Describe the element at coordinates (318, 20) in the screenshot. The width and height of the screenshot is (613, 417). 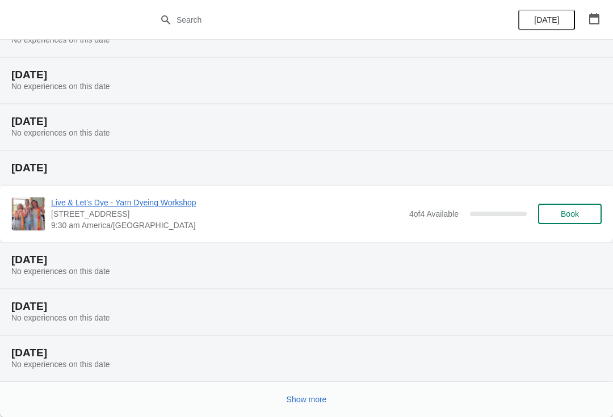
I see `input: Search` at that location.